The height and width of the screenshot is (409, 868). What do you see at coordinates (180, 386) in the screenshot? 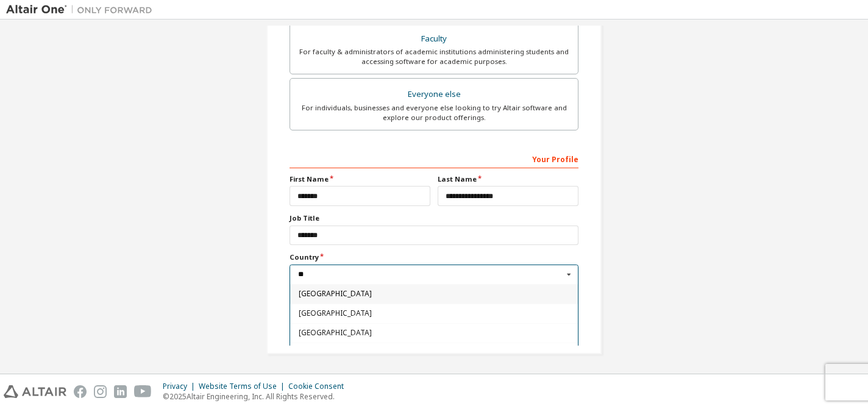
I see `div: Privacy` at bounding box center [180, 386].